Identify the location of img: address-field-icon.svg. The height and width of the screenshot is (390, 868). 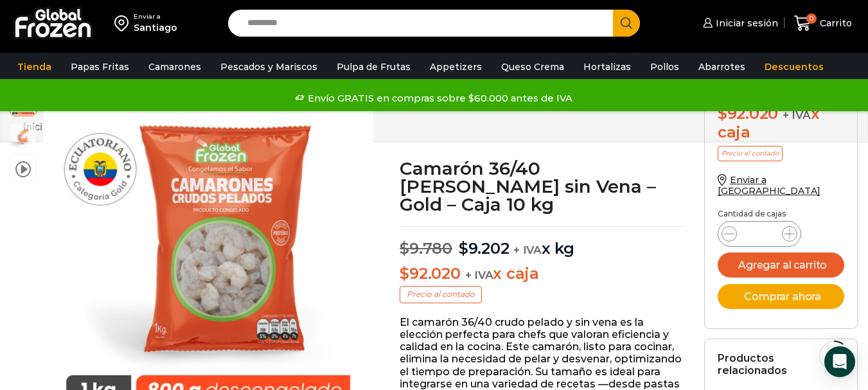
(124, 24).